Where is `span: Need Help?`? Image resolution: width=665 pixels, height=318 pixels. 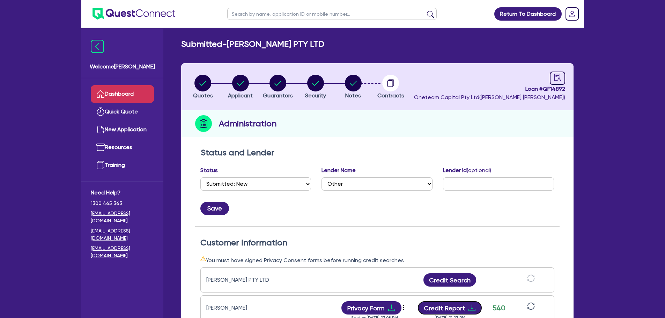 span: Need Help? is located at coordinates (122, 193).